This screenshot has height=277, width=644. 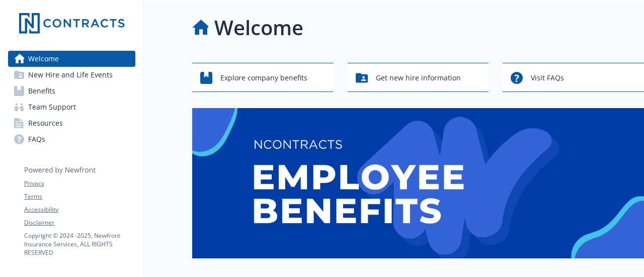 What do you see at coordinates (71, 59) in the screenshot?
I see `a: Welcome` at bounding box center [71, 59].